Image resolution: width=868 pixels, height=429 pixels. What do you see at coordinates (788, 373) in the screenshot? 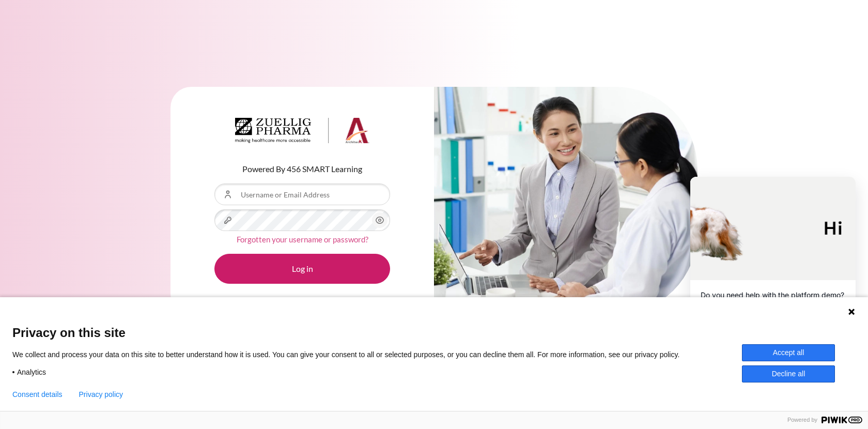
I see `button: Decline all` at bounding box center [788, 373].